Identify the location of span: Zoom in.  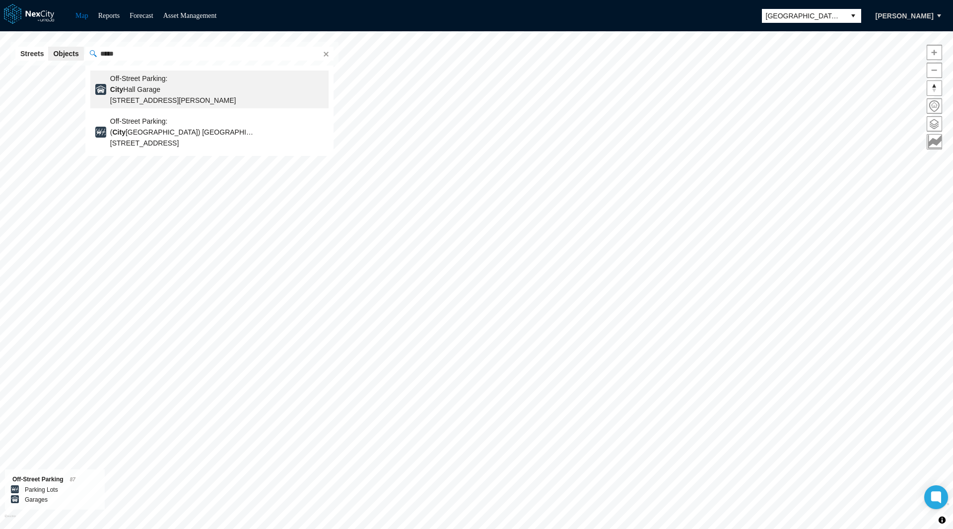
(934, 52).